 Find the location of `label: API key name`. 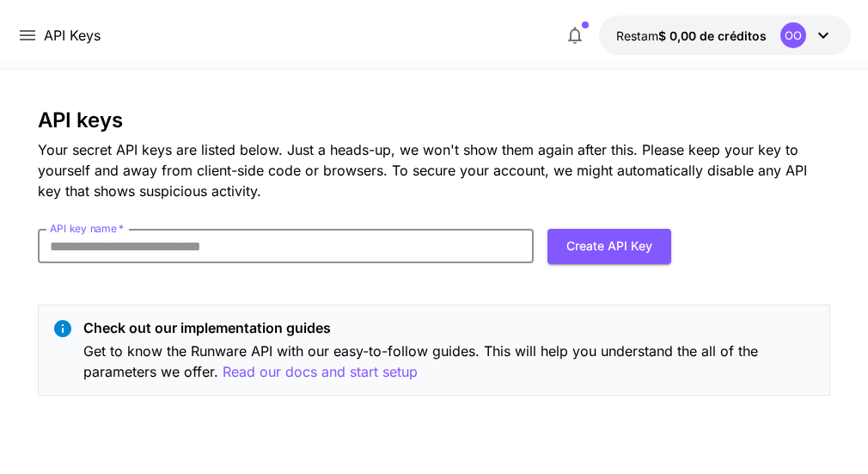

label: API key name is located at coordinates (87, 227).